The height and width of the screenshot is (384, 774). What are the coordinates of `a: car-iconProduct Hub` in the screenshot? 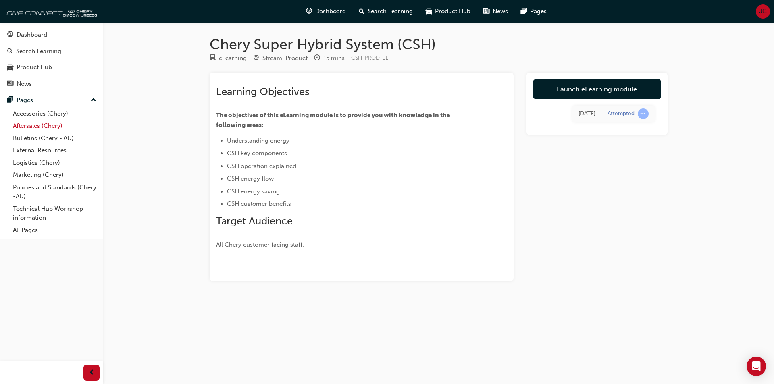 It's located at (448, 11).